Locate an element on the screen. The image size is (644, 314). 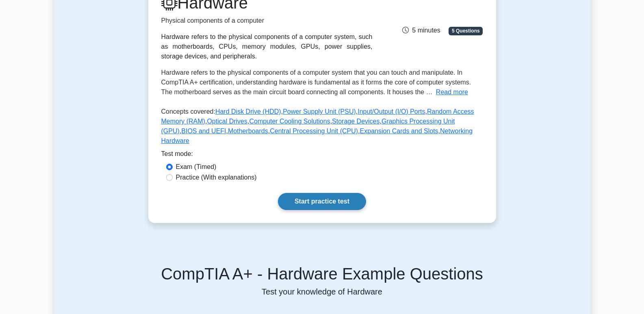
p: Physical components of a computer is located at coordinates (267, 21).